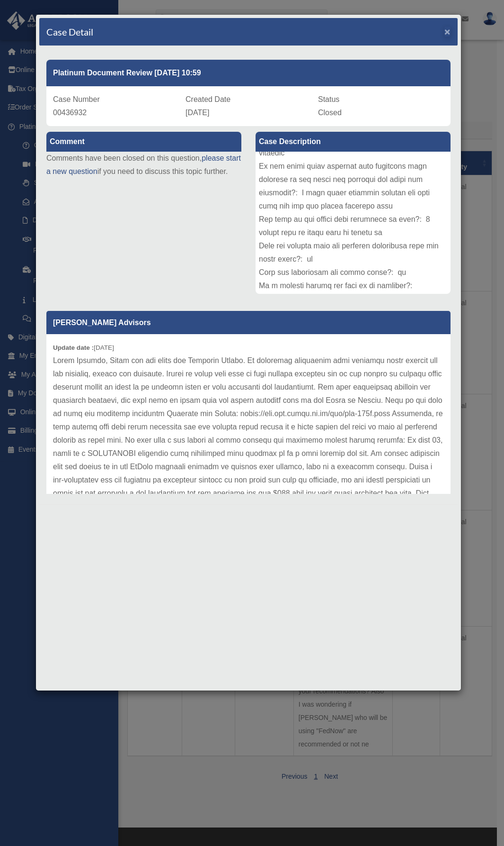  Describe the element at coordinates (144, 165) in the screenshot. I see `p: Comments have been closed on this question, if you need to discuss this topic further.` at that location.